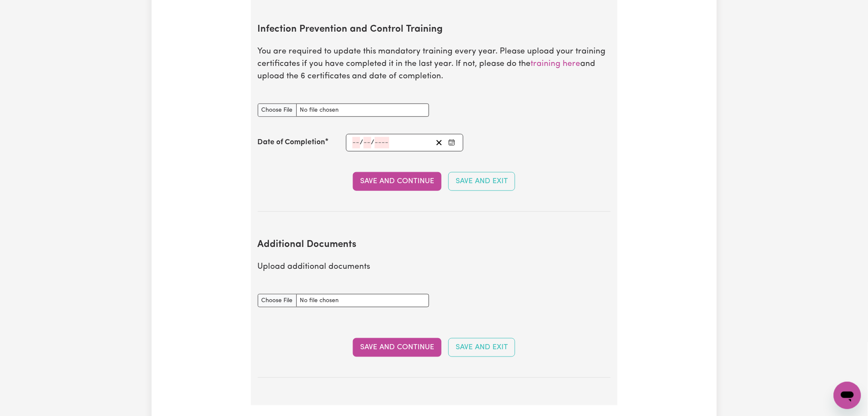 The height and width of the screenshot is (416, 868). I want to click on h2: Additional Documents, so click(434, 245).